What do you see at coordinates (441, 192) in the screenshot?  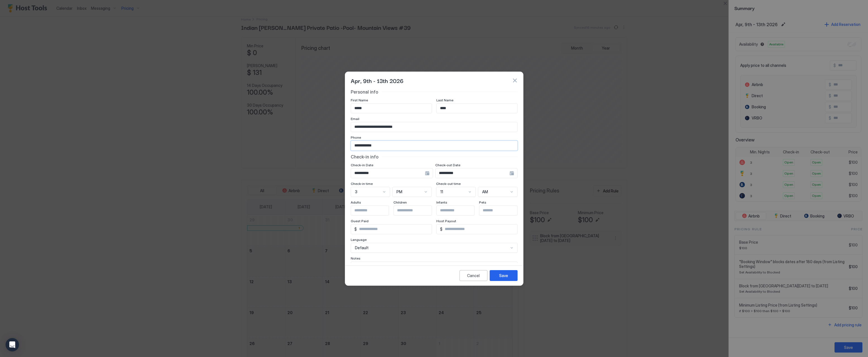 I see `span: 11` at bounding box center [441, 192].